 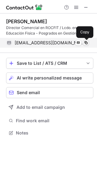 I want to click on button: Send email, so click(x=50, y=92).